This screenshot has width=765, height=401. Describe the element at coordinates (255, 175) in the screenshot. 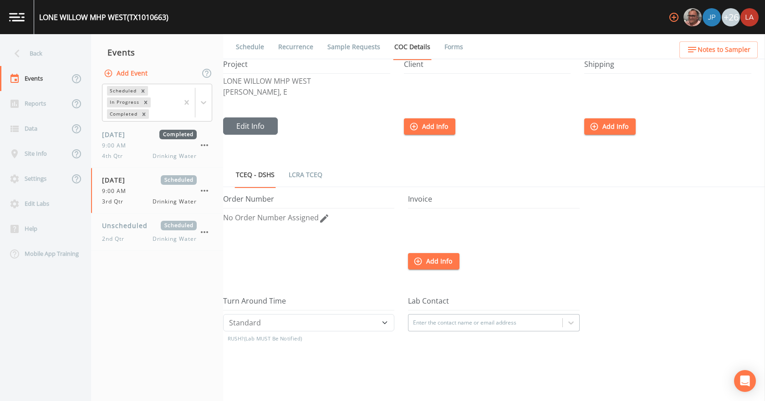

I see `a: TCEQ - DSHS` at that location.